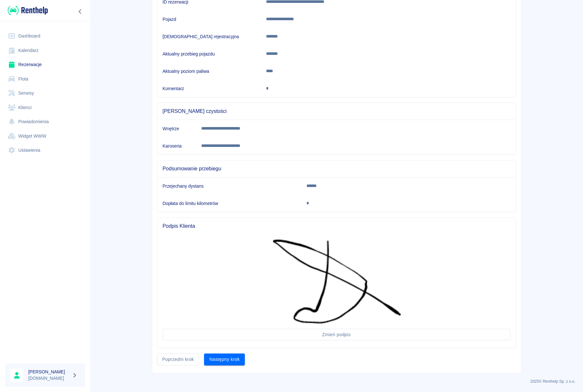 The height and width of the screenshot is (392, 583). What do you see at coordinates (45, 150) in the screenshot?
I see `a: Ustawienia` at bounding box center [45, 150].